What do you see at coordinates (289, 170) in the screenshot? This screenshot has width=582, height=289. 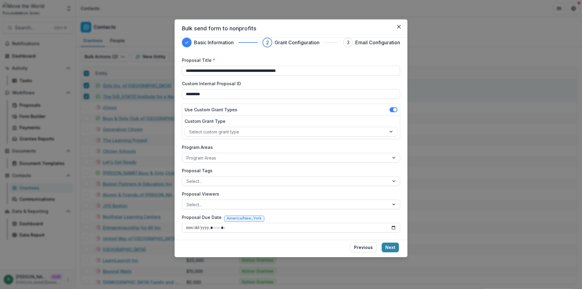 I see `label: Proposal Tags` at bounding box center [289, 170].